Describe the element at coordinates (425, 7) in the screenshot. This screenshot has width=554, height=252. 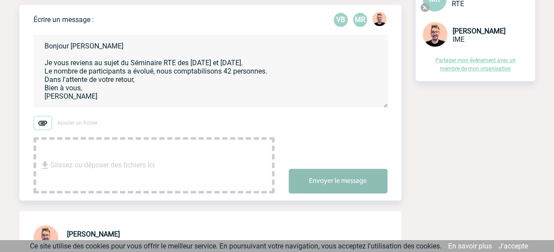
I see `img: cancel-24-px-g.png` at that location.